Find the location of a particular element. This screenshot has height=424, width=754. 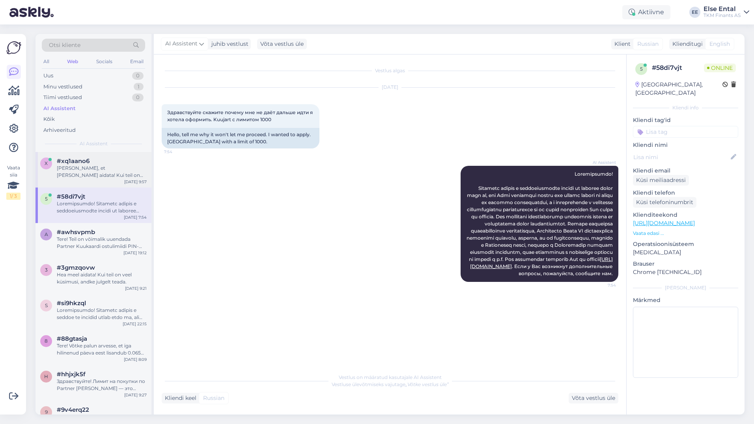

span: h is located at coordinates (46, 376).